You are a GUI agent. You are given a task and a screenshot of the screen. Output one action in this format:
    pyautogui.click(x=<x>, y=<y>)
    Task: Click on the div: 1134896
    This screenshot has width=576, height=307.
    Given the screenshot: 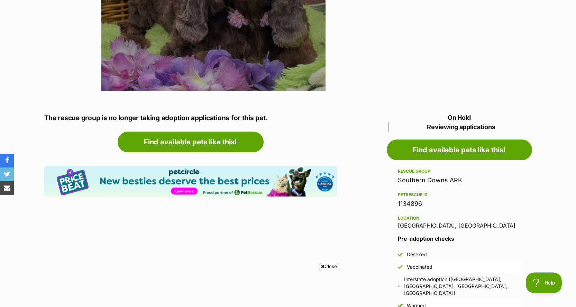 What is the action you would take?
    pyautogui.click(x=459, y=204)
    